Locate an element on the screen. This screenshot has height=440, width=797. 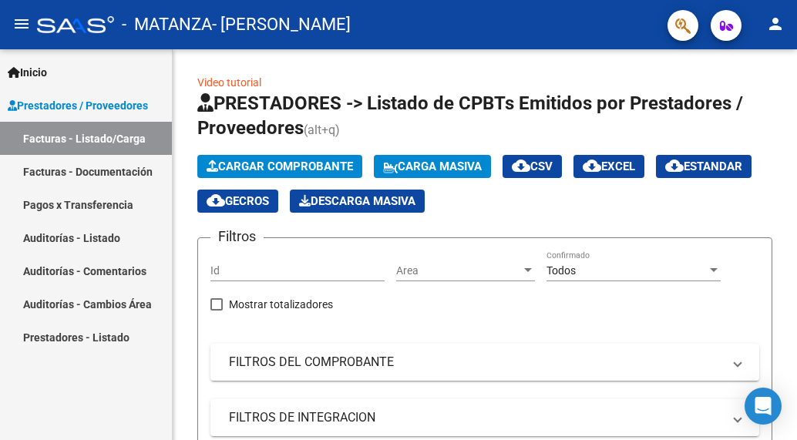
span: PRESTADORES -> Listado de CPBTs Emitidos por Prestadores / Proveedores is located at coordinates (470, 116).